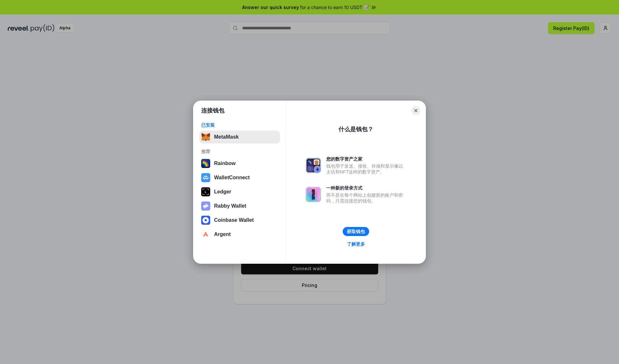 The height and width of the screenshot is (364, 619). Describe the element at coordinates (230, 206) in the screenshot. I see `div: Rabby Wallet` at that location.